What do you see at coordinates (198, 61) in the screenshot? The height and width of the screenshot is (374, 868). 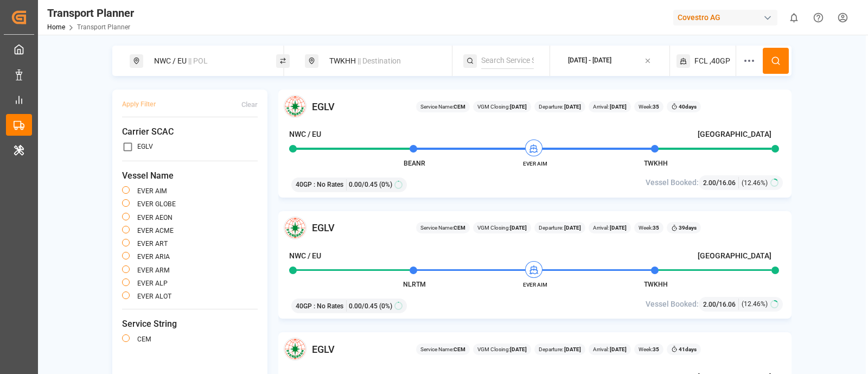 I see `span: || POL` at bounding box center [198, 61].